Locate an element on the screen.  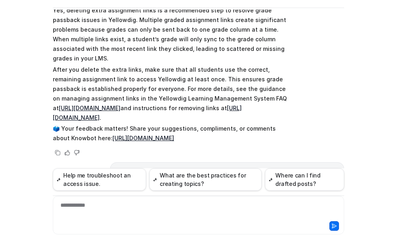
button: Help me troubleshoot an access issue. is located at coordinates (99, 179).